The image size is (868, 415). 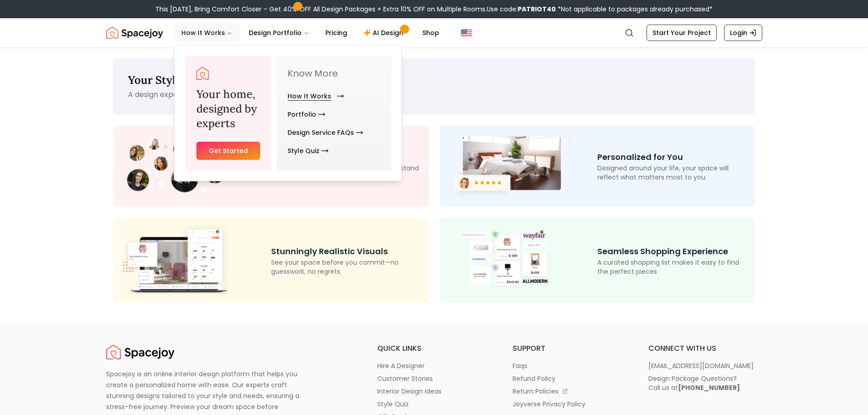 What do you see at coordinates (207, 33) in the screenshot?
I see `button: How It Works` at bounding box center [207, 33].